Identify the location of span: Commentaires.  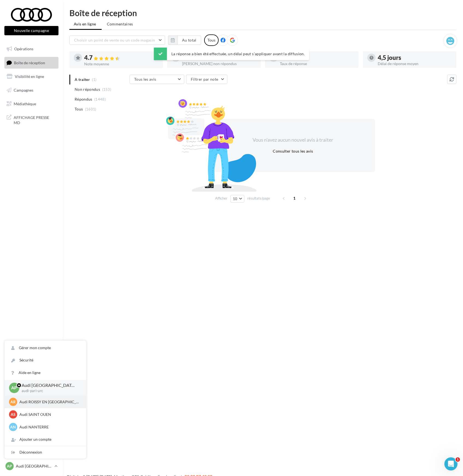
(120, 24).